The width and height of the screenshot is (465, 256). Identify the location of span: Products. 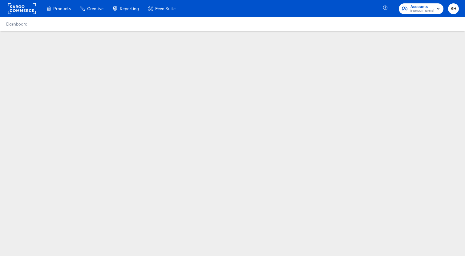
(62, 9).